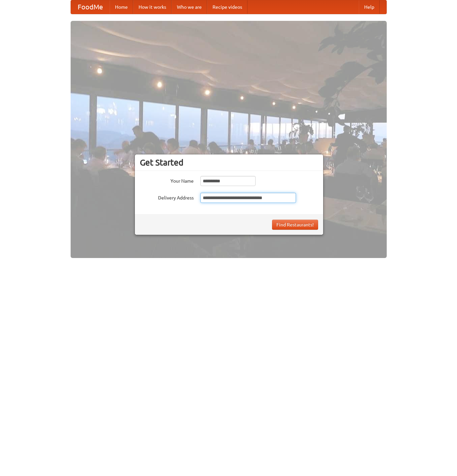 The image size is (457, 476). What do you see at coordinates (167, 197) in the screenshot?
I see `label: Delivery Address` at bounding box center [167, 197].